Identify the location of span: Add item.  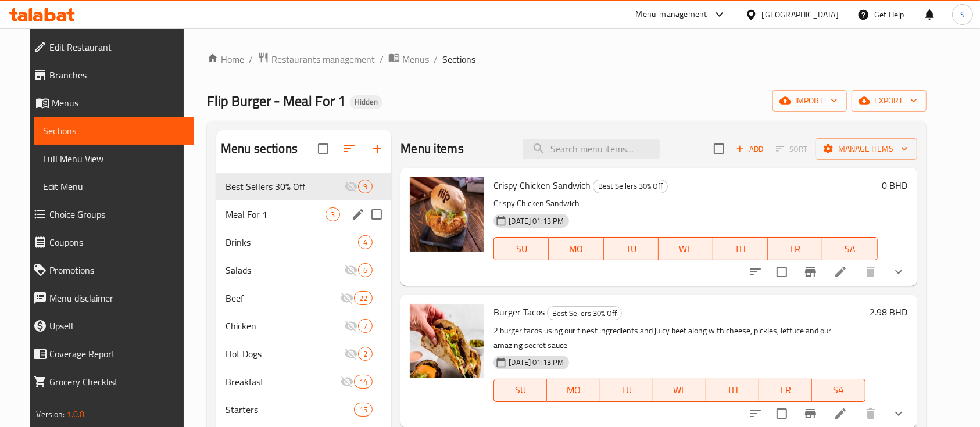
(750, 149).